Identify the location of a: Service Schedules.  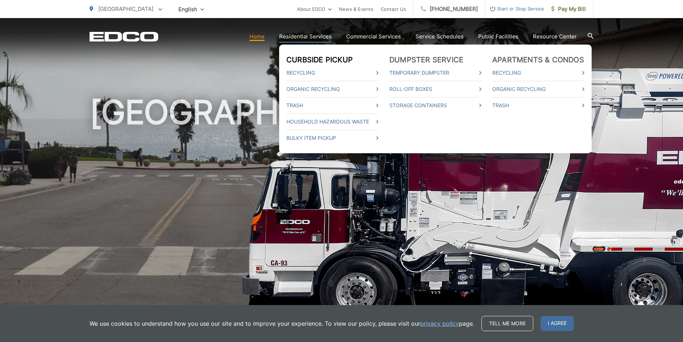
(440, 37).